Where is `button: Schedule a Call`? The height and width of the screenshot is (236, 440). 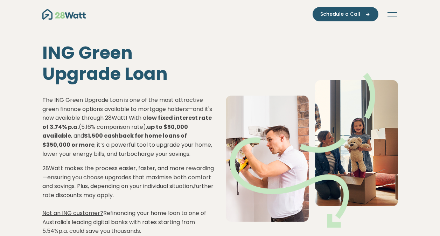 button: Schedule a Call is located at coordinates (345, 14).